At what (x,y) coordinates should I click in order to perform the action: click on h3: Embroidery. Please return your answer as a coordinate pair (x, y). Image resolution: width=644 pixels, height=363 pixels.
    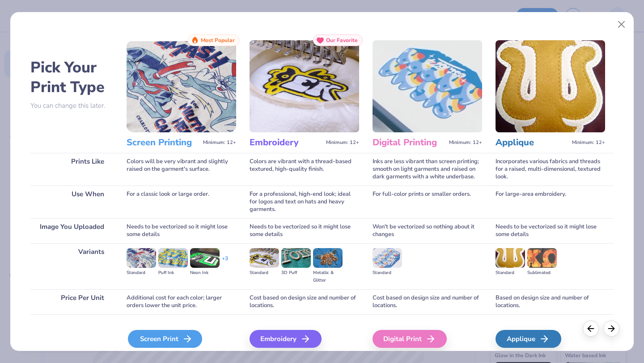
    Looking at the image, I should click on (286, 143).